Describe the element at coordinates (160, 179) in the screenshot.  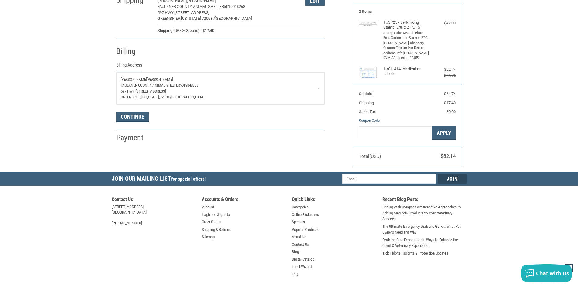
I see `h5: Join Our Mailing List` at that location.